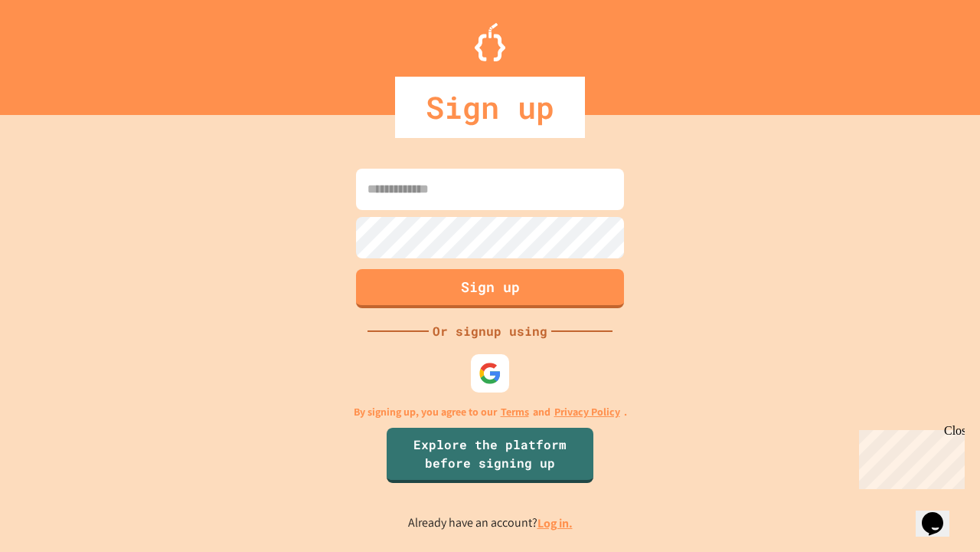 This screenshot has width=980, height=552. What do you see at coordinates (555, 523) in the screenshot?
I see `a: Log in.` at bounding box center [555, 523].